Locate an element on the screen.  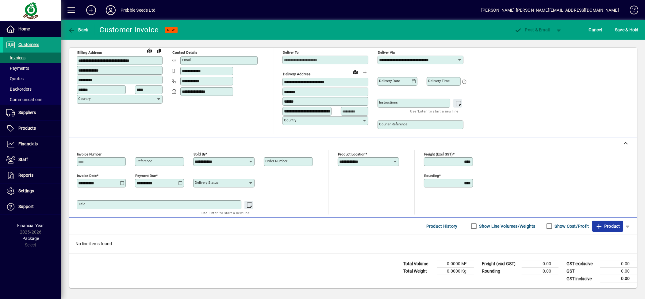
span: Product is located at coordinates (608, 226).